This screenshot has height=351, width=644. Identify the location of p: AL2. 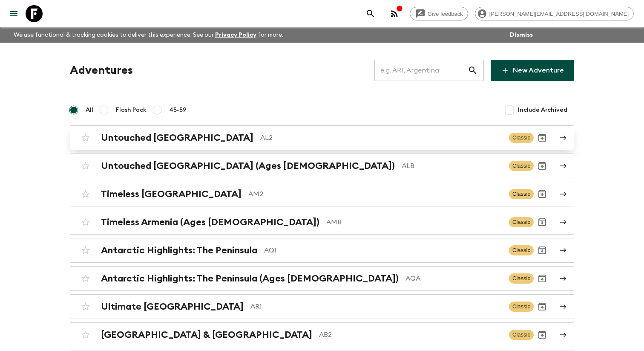
(381, 138).